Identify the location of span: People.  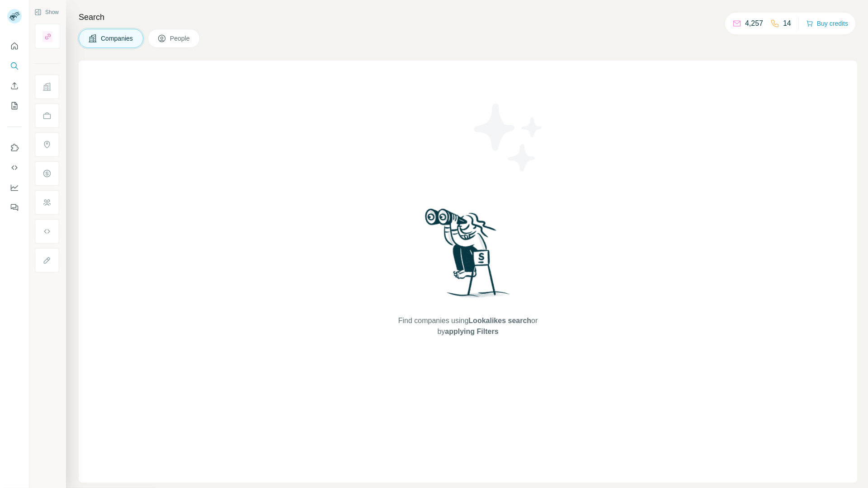
(180, 39).